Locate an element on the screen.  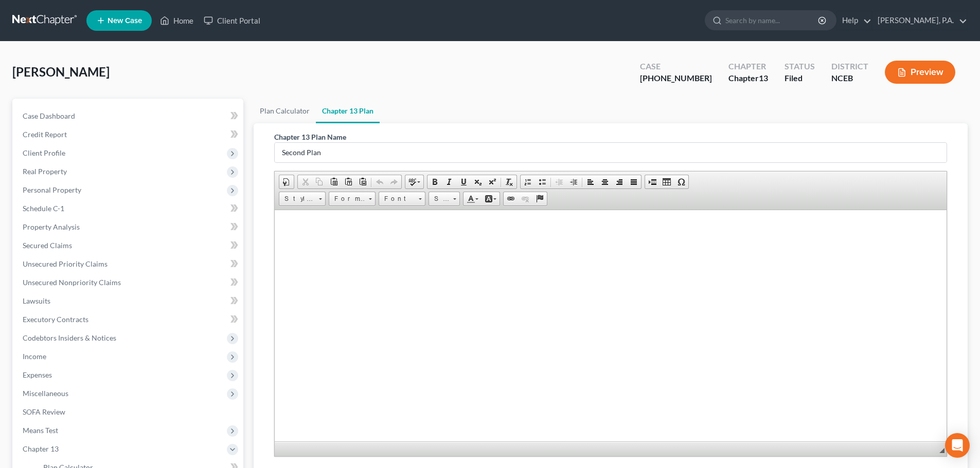
a: Paste is located at coordinates (334, 182).